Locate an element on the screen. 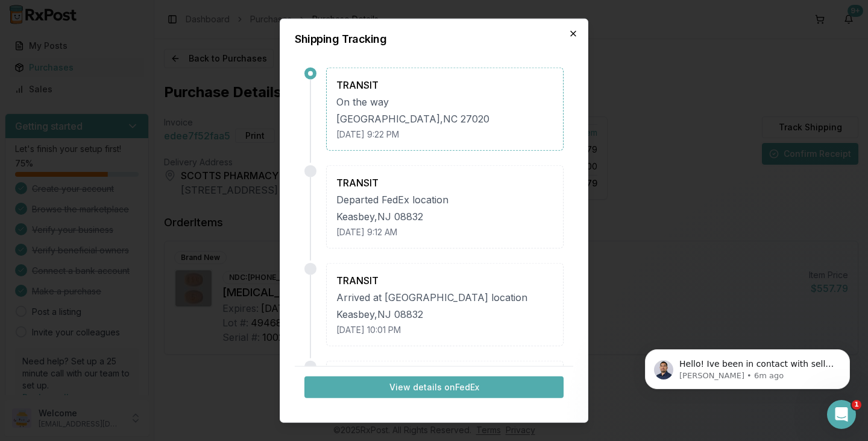  p: Message from Manuel, sent 6m ago is located at coordinates (130, 52).